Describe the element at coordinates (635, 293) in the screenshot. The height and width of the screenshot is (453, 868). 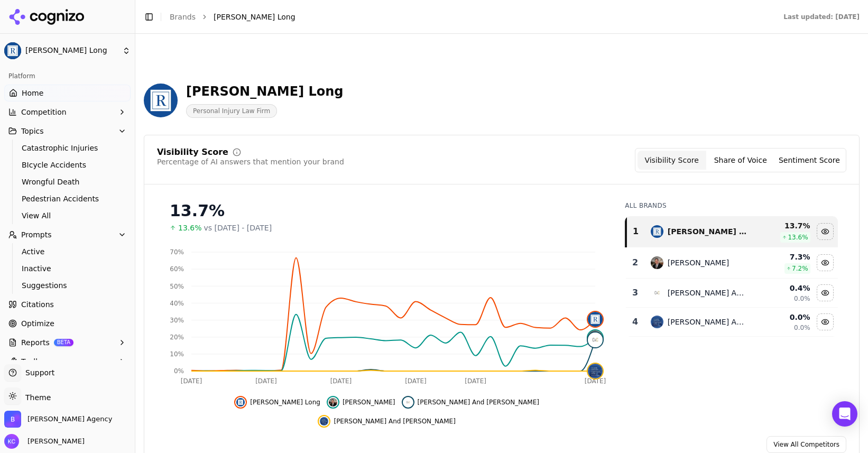
I see `div: 3` at that location.